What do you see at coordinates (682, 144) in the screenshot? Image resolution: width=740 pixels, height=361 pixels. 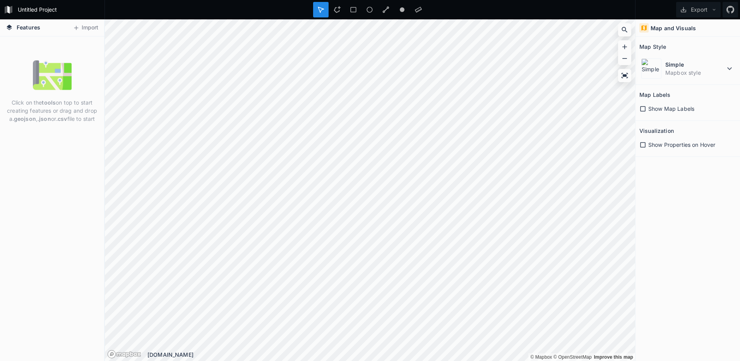 I see `span: Show Properties on Hover` at bounding box center [682, 144].